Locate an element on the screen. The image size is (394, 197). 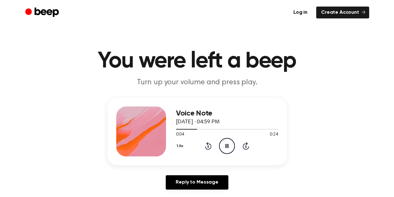
h3: Voice Note is located at coordinates (227, 113).